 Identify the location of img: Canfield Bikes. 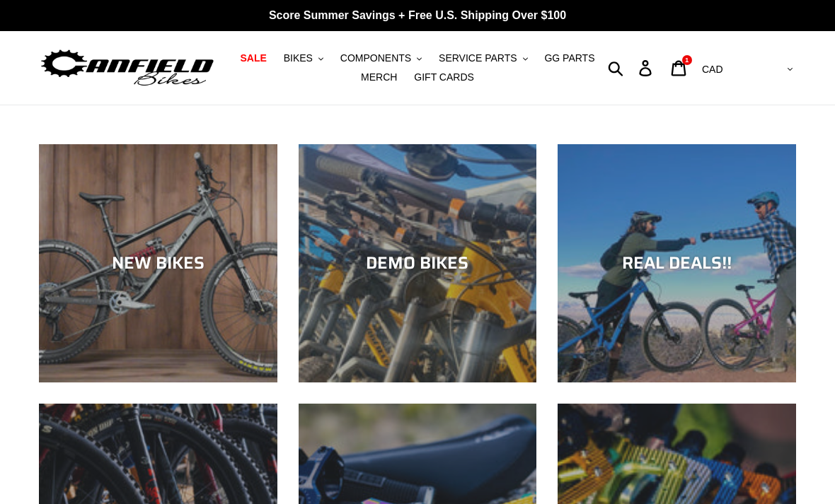
(127, 68).